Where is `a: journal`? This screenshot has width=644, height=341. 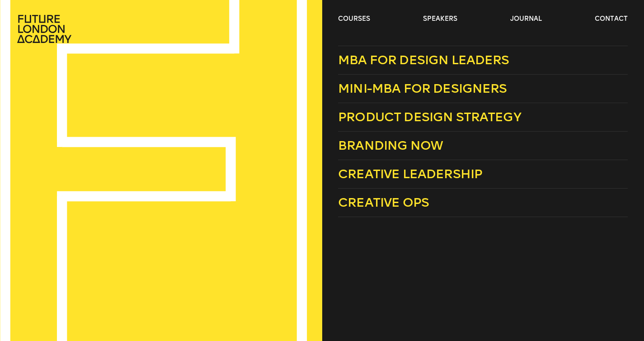 a: journal is located at coordinates (526, 19).